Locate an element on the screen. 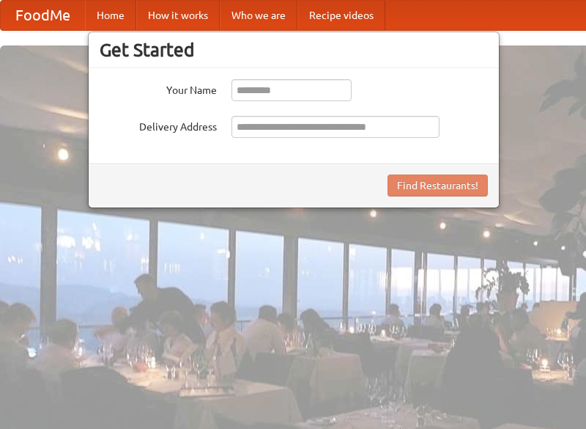  button: Find Restaurants! is located at coordinates (437, 185).